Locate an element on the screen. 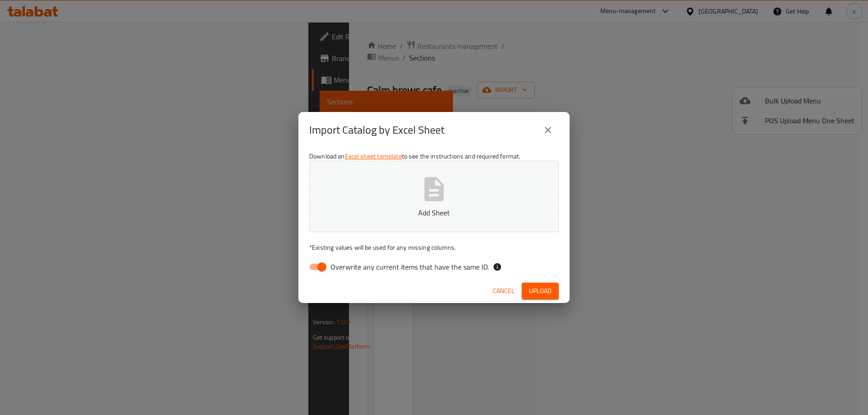  a: Excel sheet template is located at coordinates (373, 156).